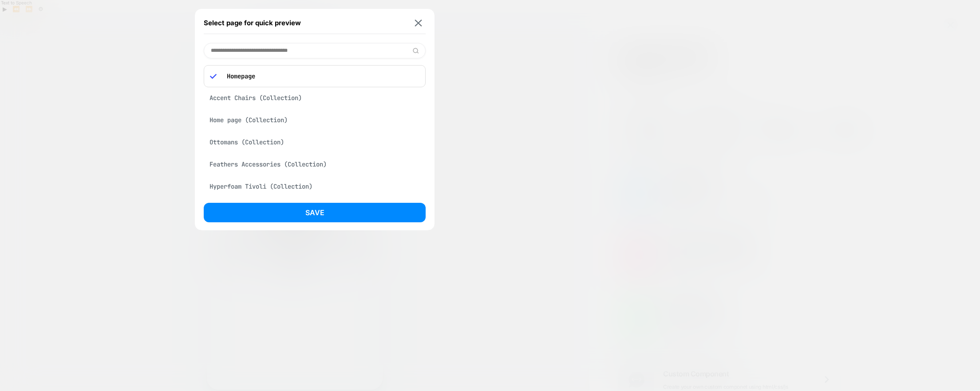 The image size is (980, 391). I want to click on div: Accent Chairs (Collection), so click(314, 98).